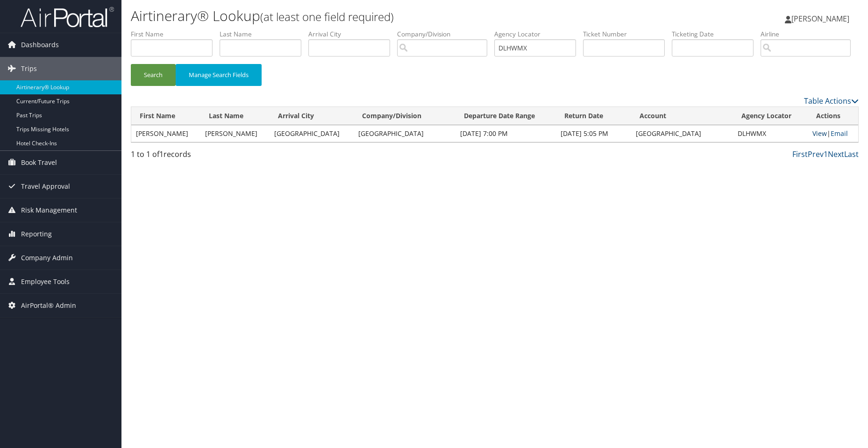 The image size is (868, 448). Describe the element at coordinates (264, 34) in the screenshot. I see `label: Last Name` at that location.